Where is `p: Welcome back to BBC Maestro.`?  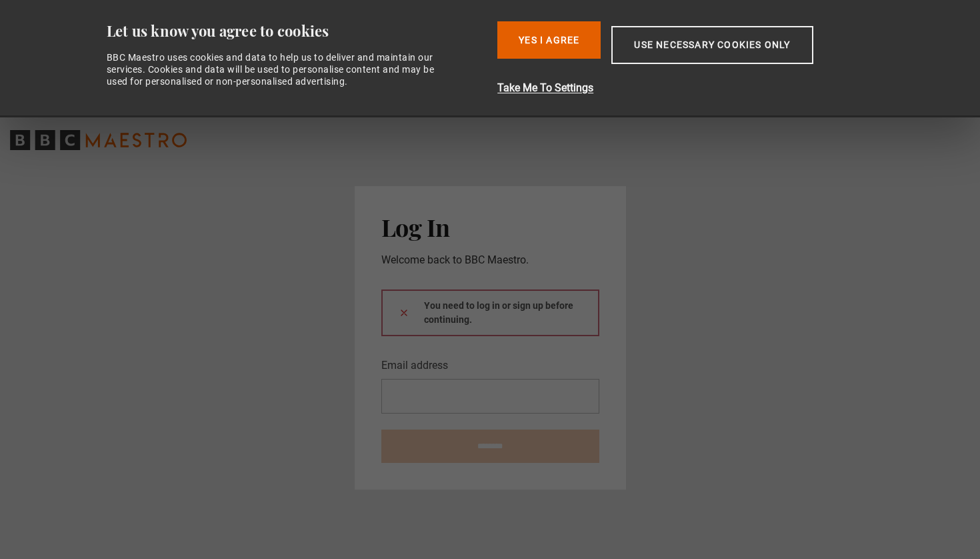
p: Welcome back to BBC Maestro. is located at coordinates (490, 261).